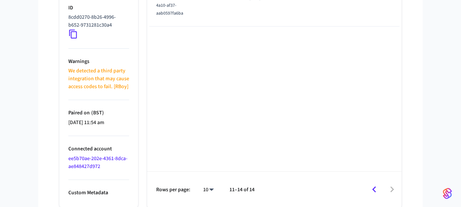  I want to click on p: Warnings, so click(99, 62).